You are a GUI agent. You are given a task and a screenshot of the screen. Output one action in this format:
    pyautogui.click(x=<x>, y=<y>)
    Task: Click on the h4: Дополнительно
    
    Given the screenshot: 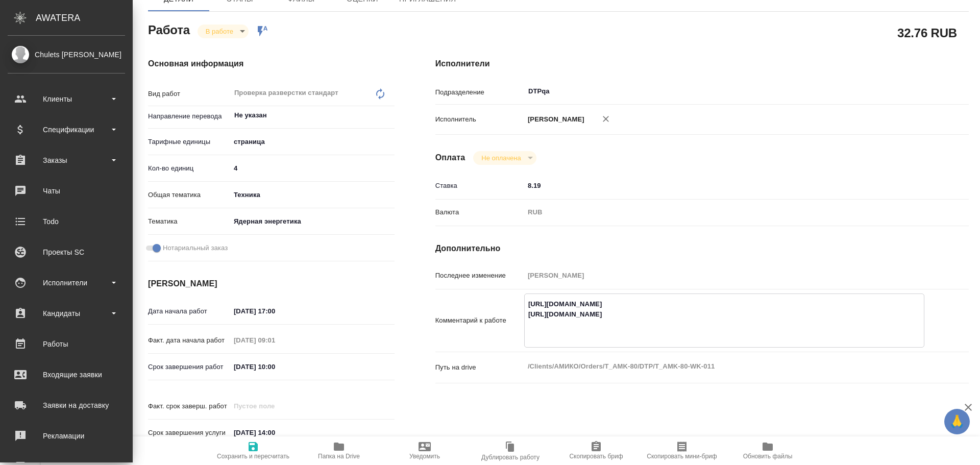 What is the action you would take?
    pyautogui.click(x=701, y=248)
    